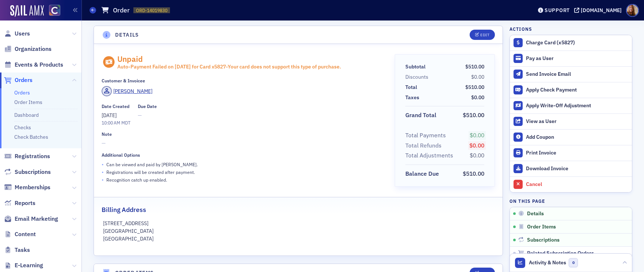  What do you see at coordinates (27, 157) in the screenshot?
I see `a: Registrations` at bounding box center [27, 157].